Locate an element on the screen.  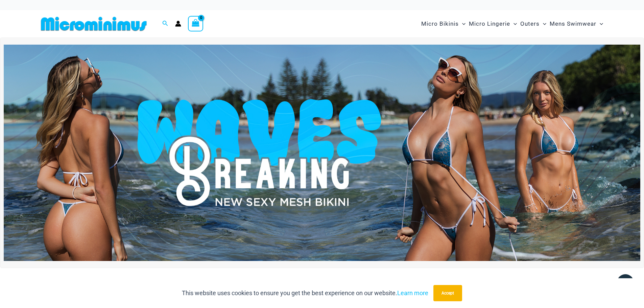
img: MM SHOP LOGO FLAT is located at coordinates (94, 24).